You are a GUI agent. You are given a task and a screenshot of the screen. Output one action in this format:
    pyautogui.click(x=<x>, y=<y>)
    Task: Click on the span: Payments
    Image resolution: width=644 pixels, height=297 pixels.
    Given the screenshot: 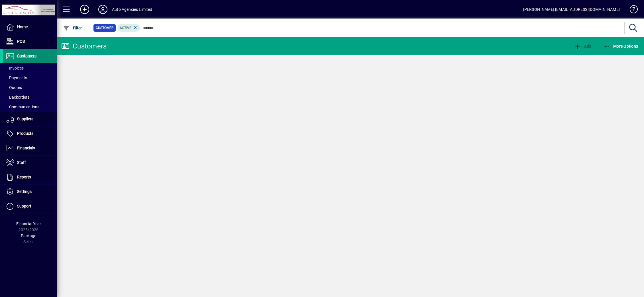 What is the action you would take?
    pyautogui.click(x=17, y=78)
    